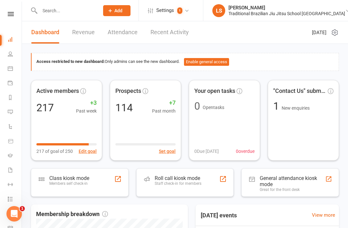 The height and width of the screenshot is (228, 348). What do you see at coordinates (117, 11) in the screenshot?
I see `button: Add` at bounding box center [117, 11].